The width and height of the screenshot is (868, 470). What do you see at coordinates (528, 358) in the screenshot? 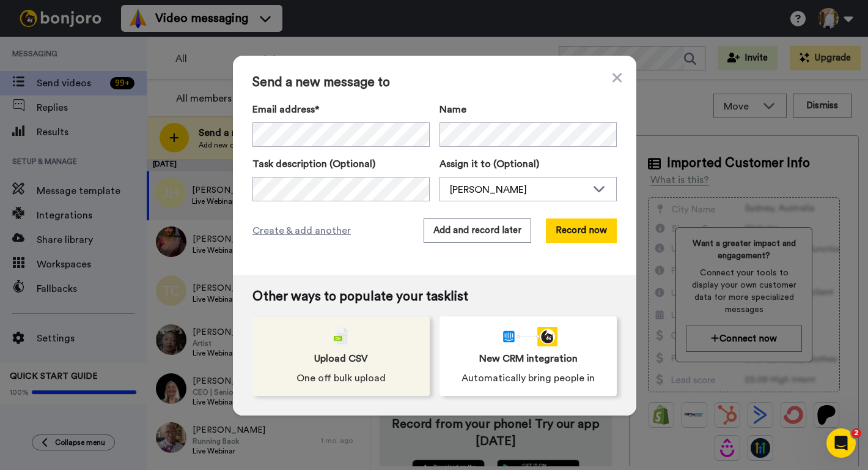
I see `span: New CRM integration` at bounding box center [528, 358].